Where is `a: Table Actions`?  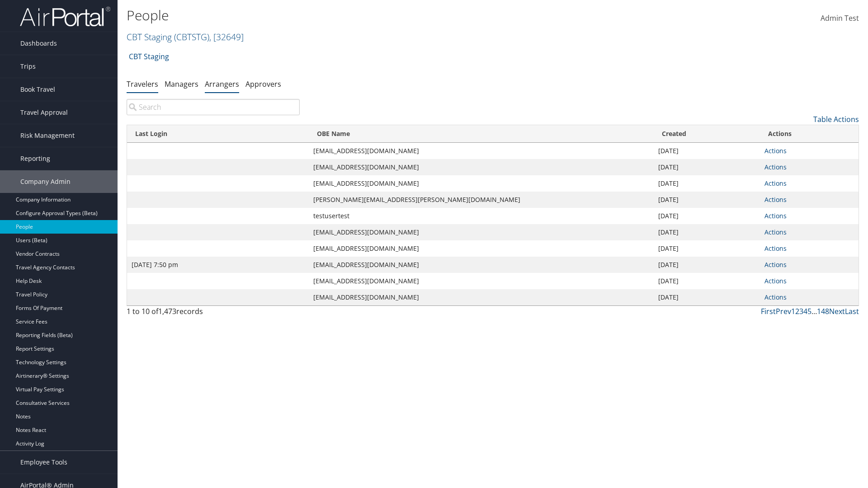
a: Table Actions is located at coordinates (836, 119).